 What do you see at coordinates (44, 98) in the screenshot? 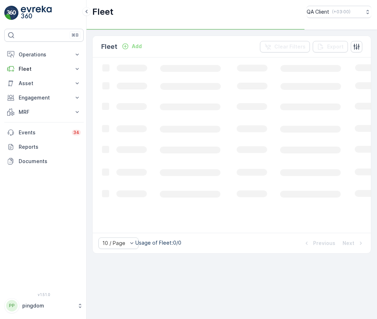
I see `button: Engagement` at bounding box center [44, 98].